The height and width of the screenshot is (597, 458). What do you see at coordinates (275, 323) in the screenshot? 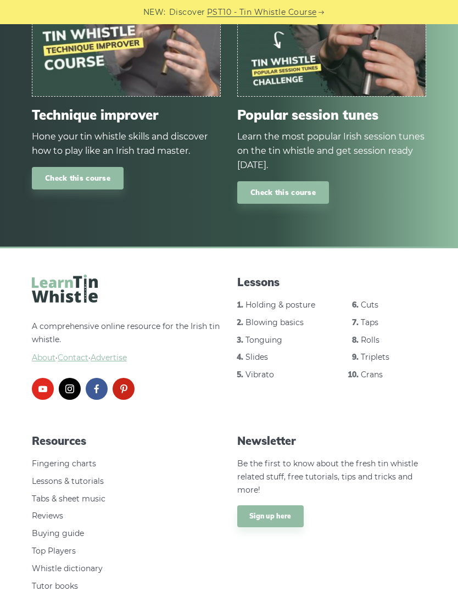
I see `a: Blowing basics` at bounding box center [275, 323].